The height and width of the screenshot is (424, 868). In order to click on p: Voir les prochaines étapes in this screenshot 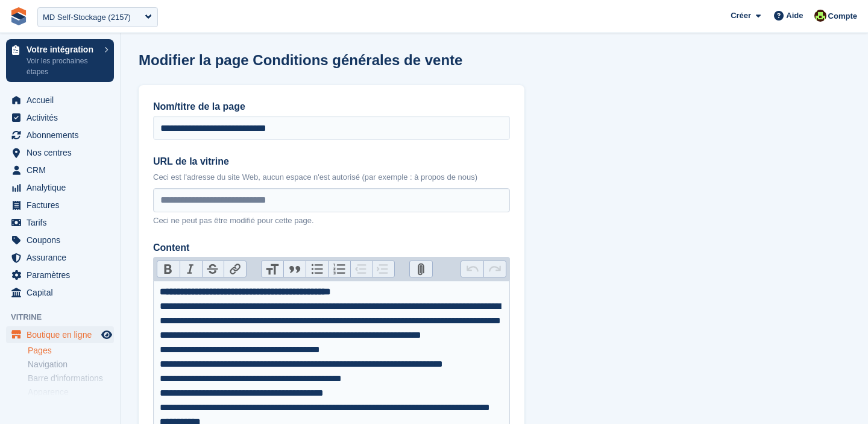, I will do `click(62, 66)`.